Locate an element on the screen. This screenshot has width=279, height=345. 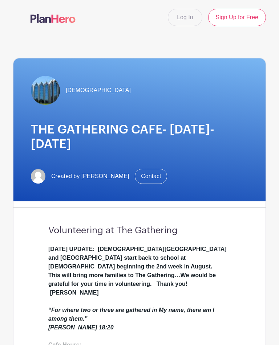
img: default-ce2991bfa6775e67f084385cd625a349d9dcbb7a52a09fb2fda1e96e2d18dcdb.png is located at coordinates (38, 176).